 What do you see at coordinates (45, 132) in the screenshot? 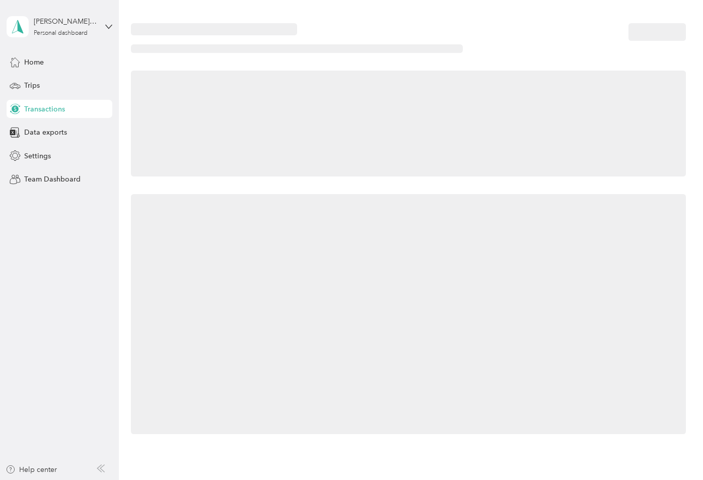
I see `span: Data exports` at bounding box center [45, 132].